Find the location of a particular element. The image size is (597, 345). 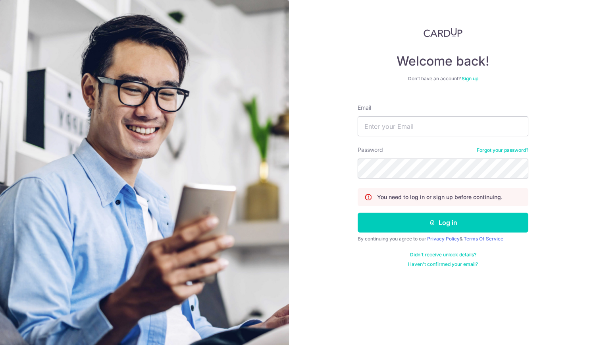

label: Password is located at coordinates (370, 150).